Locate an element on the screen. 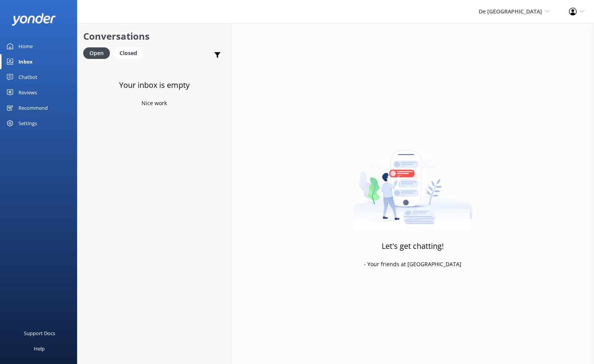 The width and height of the screenshot is (594, 364). div: Chatbot is located at coordinates (28, 77).